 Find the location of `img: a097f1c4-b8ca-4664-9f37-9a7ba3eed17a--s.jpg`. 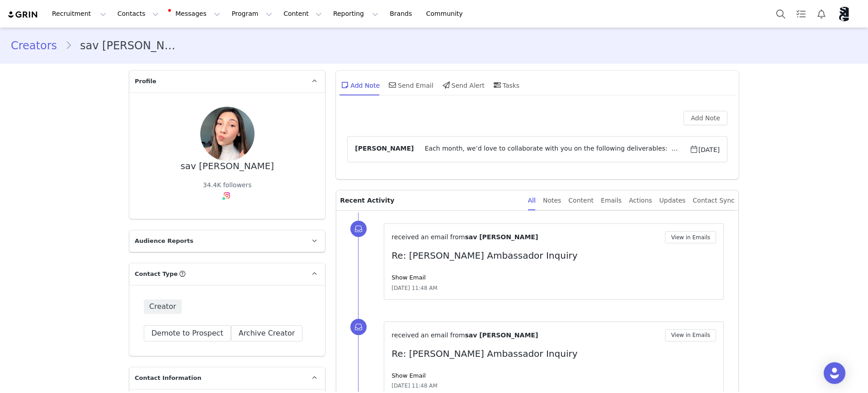

img: a097f1c4-b8ca-4664-9f37-9a7ba3eed17a--s.jpg is located at coordinates (228, 134).